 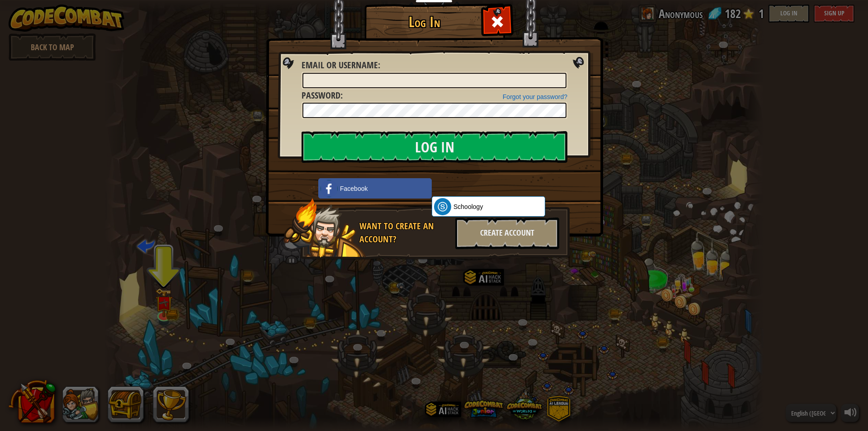 I want to click on span: Schoology, so click(x=468, y=207).